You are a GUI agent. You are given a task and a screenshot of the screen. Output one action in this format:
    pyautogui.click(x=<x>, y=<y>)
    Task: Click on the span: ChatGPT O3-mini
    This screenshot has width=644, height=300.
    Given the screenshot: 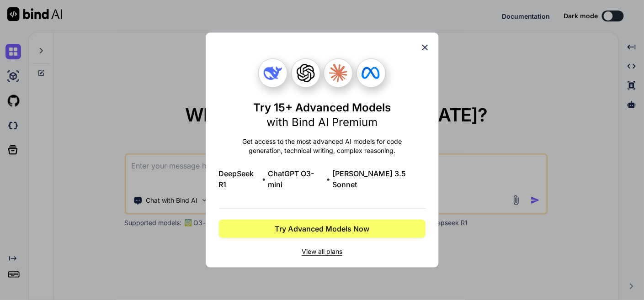 What is the action you would take?
    pyautogui.click(x=297, y=179)
    